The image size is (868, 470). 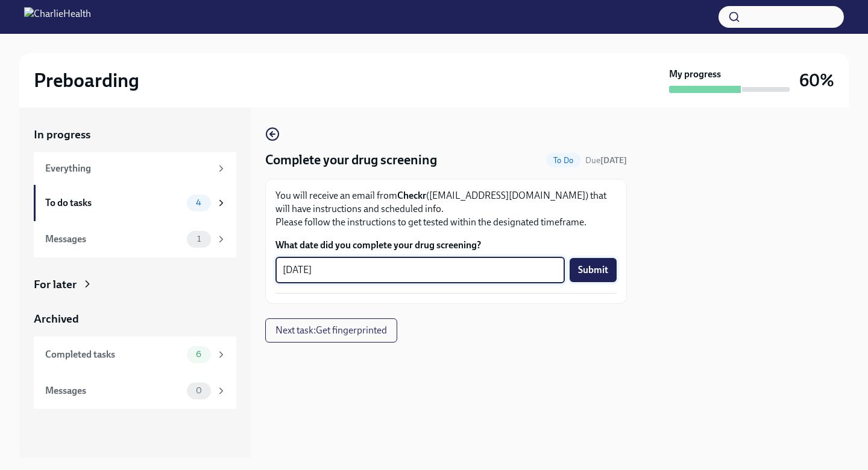 What do you see at coordinates (198, 353) in the screenshot?
I see `span: 6` at bounding box center [198, 353].